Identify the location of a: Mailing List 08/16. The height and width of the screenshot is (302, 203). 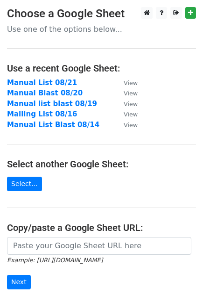
(42, 114).